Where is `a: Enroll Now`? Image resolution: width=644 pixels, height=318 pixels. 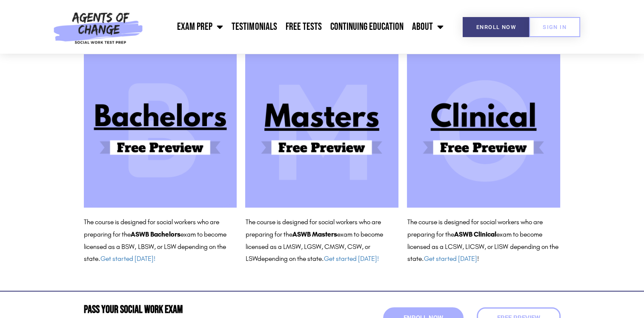
a: Enroll Now is located at coordinates (496, 27).